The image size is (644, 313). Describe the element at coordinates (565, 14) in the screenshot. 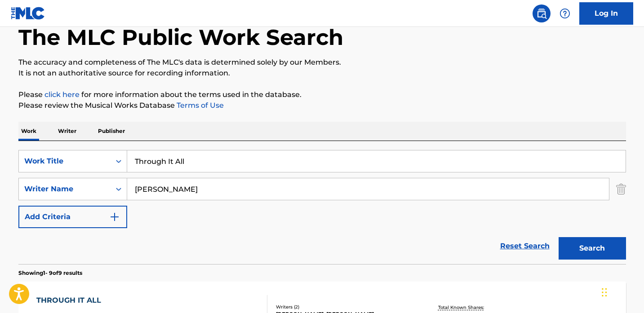

I see `img: help` at that location.